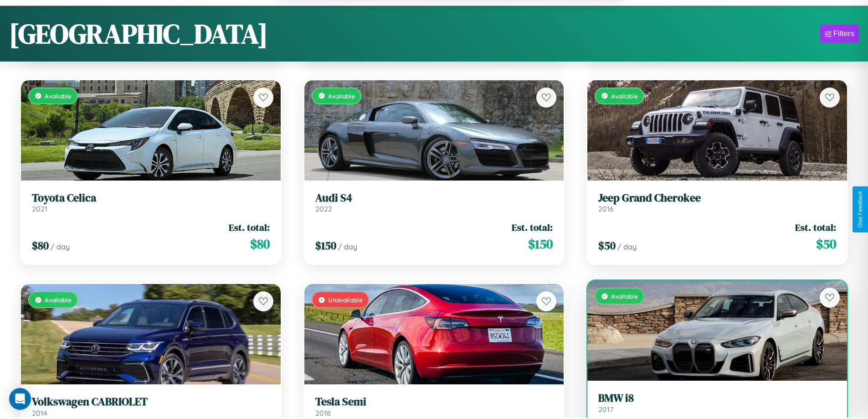  What do you see at coordinates (323, 413) in the screenshot?
I see `span: 2018` at bounding box center [323, 413].